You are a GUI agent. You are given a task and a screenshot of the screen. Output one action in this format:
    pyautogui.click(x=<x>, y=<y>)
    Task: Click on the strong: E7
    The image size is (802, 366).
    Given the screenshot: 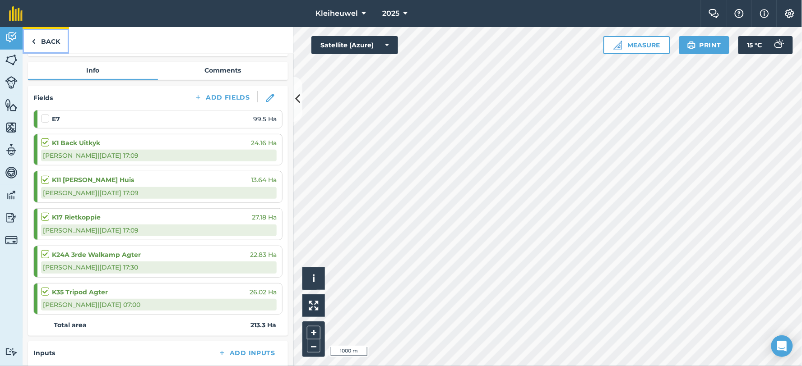 What is the action you would take?
    pyautogui.click(x=56, y=119)
    